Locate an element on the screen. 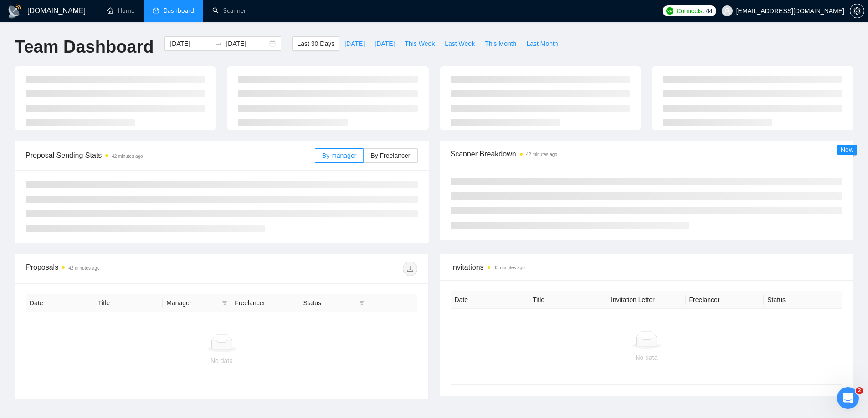  span: Connects: is located at coordinates (689, 11).